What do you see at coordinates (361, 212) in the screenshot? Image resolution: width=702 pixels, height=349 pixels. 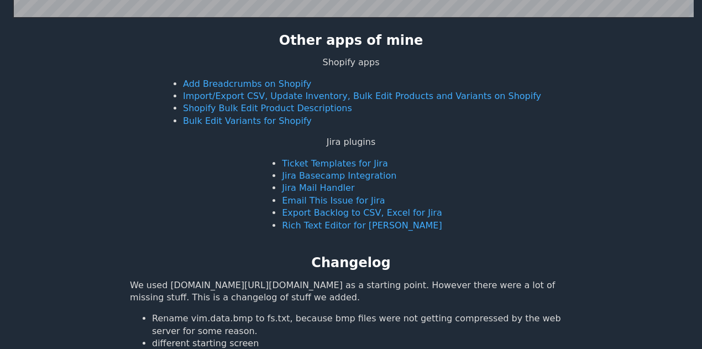 I see `a: Export Backlog to CSV, Excel for Jira` at bounding box center [361, 212].